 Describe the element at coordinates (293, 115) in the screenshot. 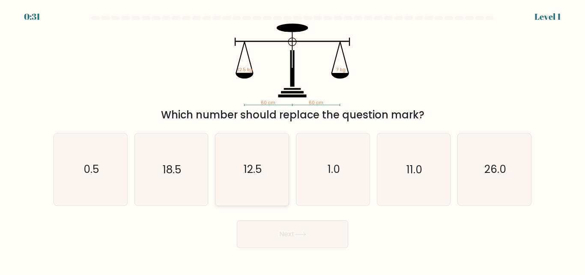

I see `div: Which number should replace the question mark?` at that location.